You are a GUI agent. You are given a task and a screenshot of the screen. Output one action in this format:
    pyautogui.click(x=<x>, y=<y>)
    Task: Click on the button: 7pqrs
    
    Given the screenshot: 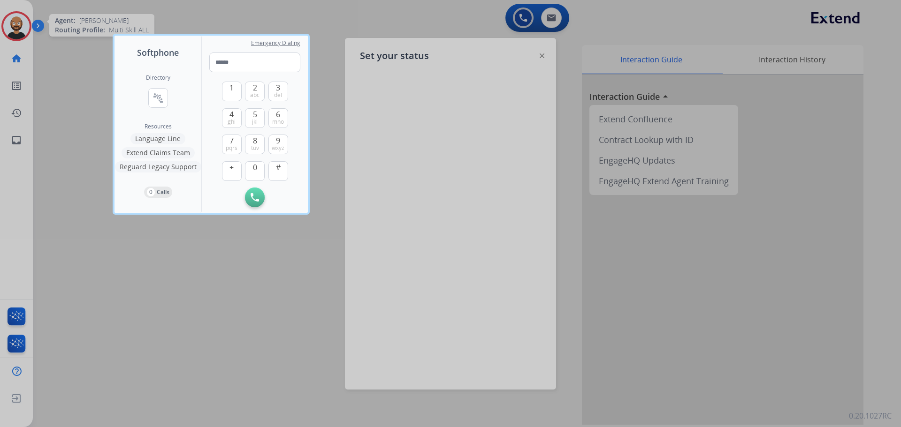 What is the action you would take?
    pyautogui.click(x=232, y=145)
    